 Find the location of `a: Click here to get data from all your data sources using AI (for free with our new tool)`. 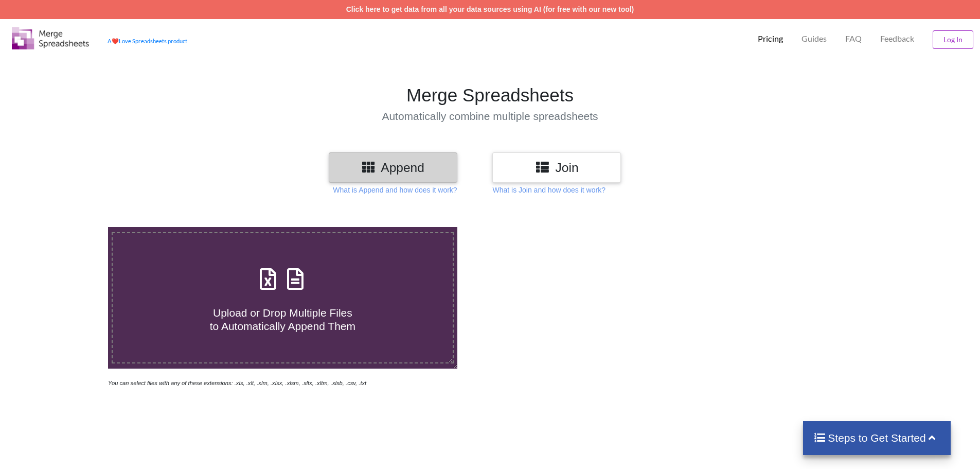

a: Click here to get data from all your data sources using AI (for free with our new tool) is located at coordinates (490, 10).